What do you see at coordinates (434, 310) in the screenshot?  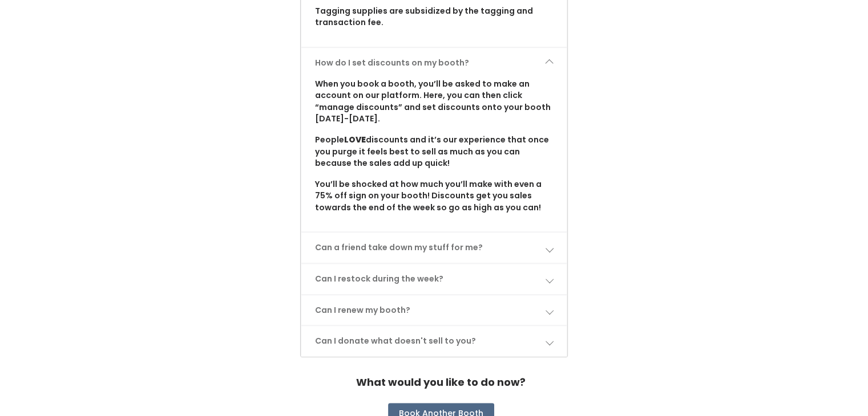 I see `a: Can I renew my booth?` at bounding box center [434, 310].